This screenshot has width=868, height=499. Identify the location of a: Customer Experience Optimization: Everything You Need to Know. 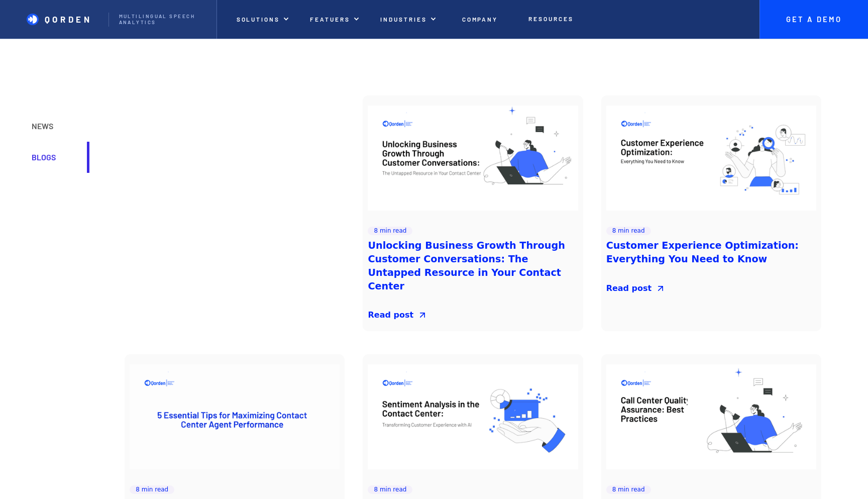
(712, 253).